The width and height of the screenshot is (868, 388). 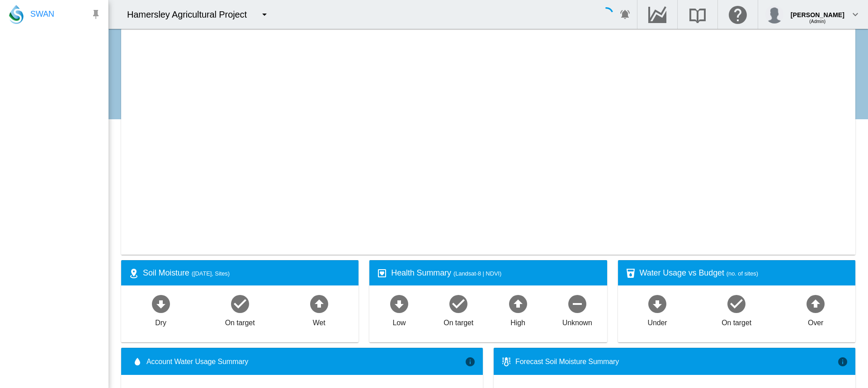 What do you see at coordinates (518, 322) in the screenshot?
I see `div: High` at bounding box center [518, 322].